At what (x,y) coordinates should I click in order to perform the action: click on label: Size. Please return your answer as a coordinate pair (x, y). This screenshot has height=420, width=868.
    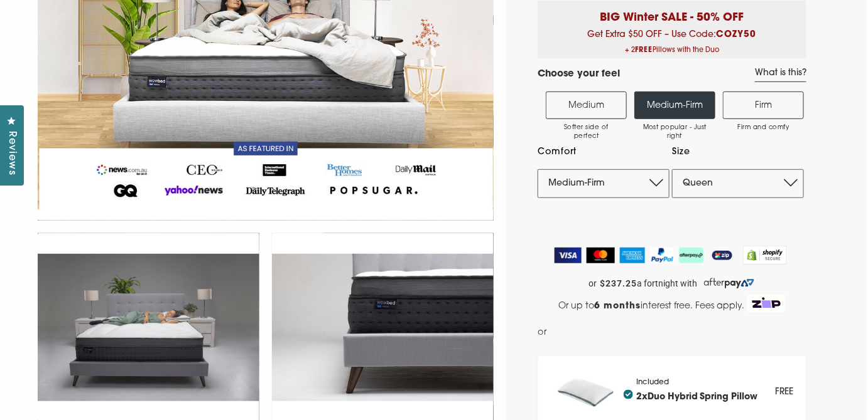
    Looking at the image, I should click on (738, 152).